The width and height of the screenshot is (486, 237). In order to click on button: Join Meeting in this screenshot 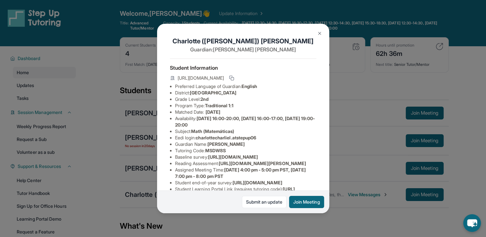, I will do `click(306, 202)`.